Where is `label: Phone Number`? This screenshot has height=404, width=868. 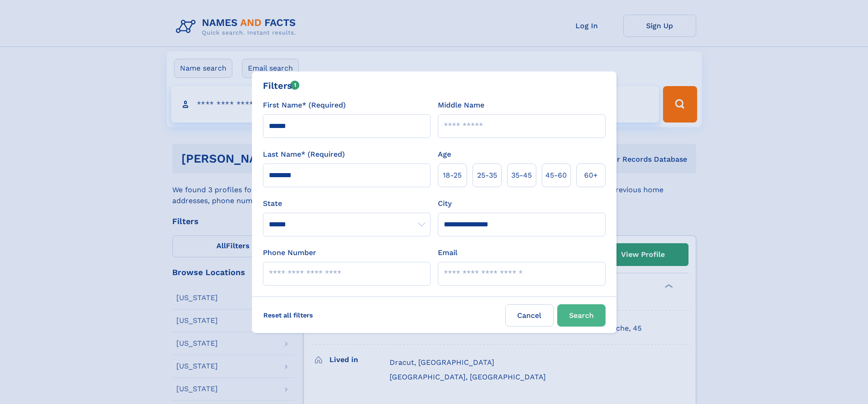
label: Phone Number is located at coordinates (289, 253).